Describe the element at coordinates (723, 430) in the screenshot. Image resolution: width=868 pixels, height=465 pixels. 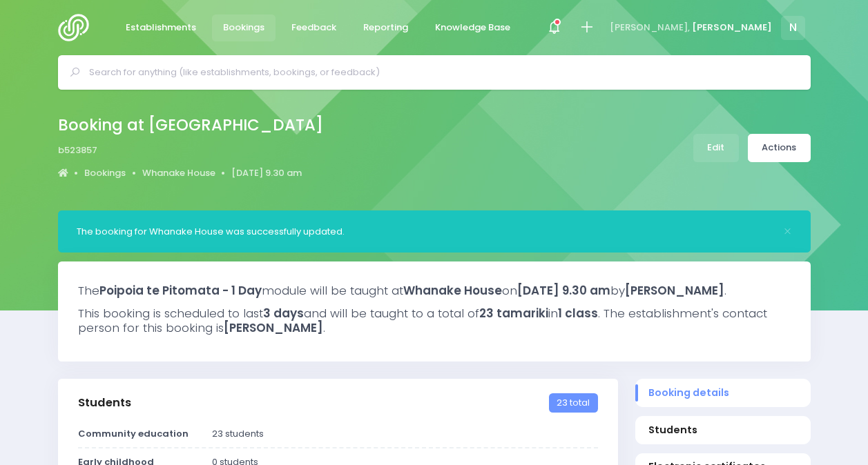
I see `a: Students` at that location.